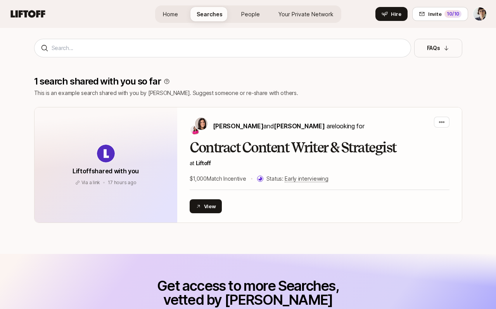 The width and height of the screenshot is (496, 309). I want to click on span: September 29, 2025 4:01pm, so click(122, 182).